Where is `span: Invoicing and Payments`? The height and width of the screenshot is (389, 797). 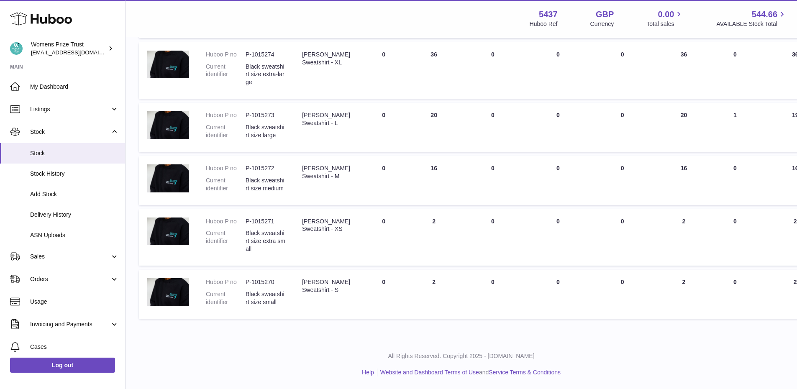
span: Invoicing and Payments is located at coordinates (70, 324).